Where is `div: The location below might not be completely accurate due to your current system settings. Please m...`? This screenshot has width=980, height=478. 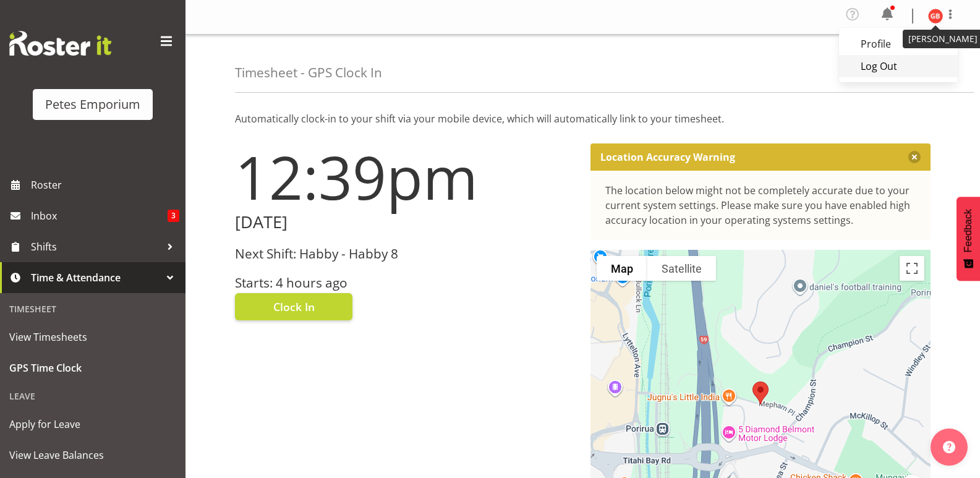 div: The location below might not be completely accurate due to your current system settings. Please m... is located at coordinates (760, 205).